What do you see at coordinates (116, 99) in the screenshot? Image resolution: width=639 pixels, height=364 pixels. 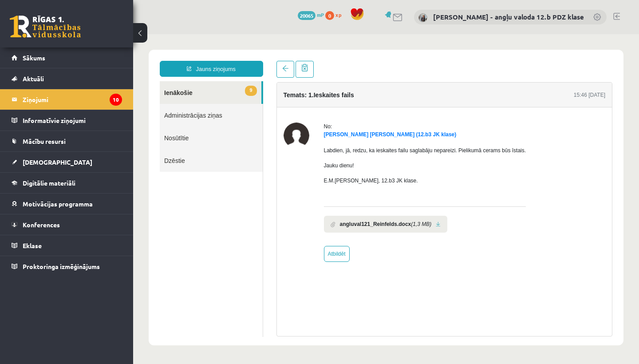 I see `i: 10` at bounding box center [116, 99].